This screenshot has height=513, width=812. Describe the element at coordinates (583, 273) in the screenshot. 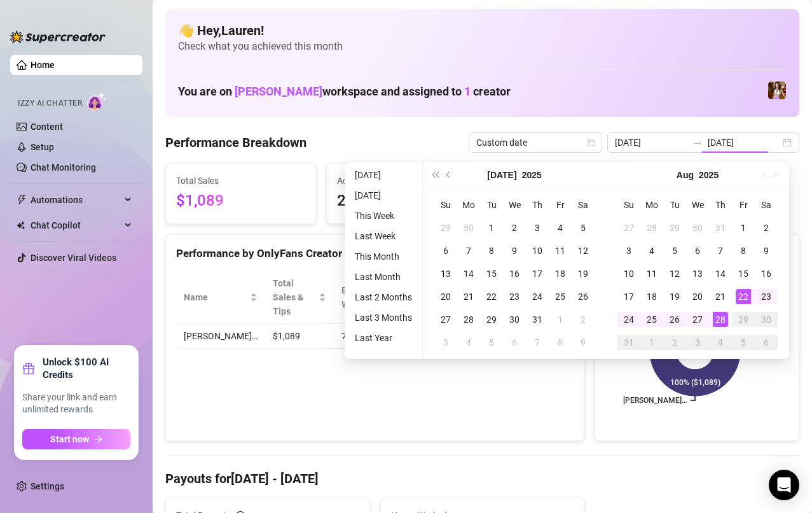

I see `div: 19` at that location.